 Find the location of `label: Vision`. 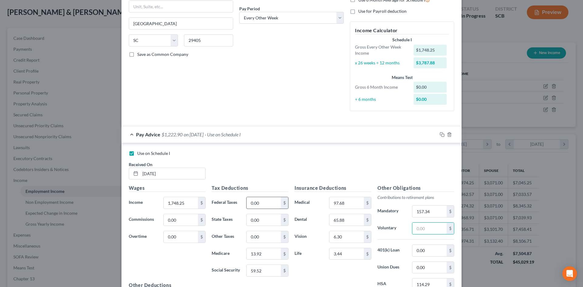

label: Vision is located at coordinates (309, 237).